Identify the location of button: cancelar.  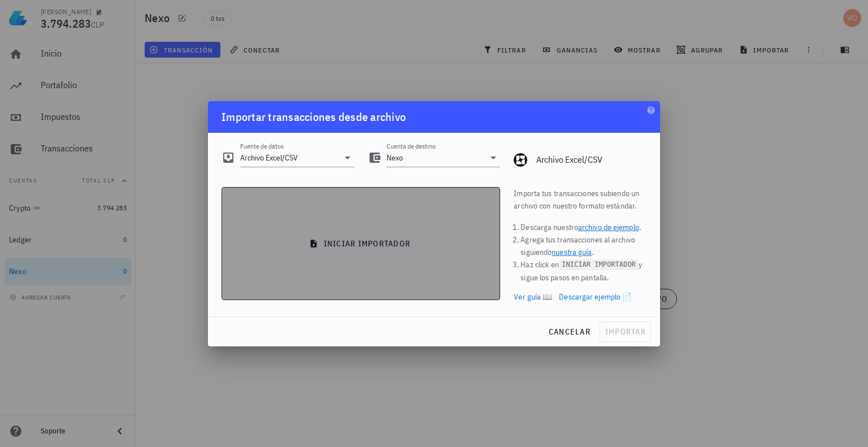
(569, 332).